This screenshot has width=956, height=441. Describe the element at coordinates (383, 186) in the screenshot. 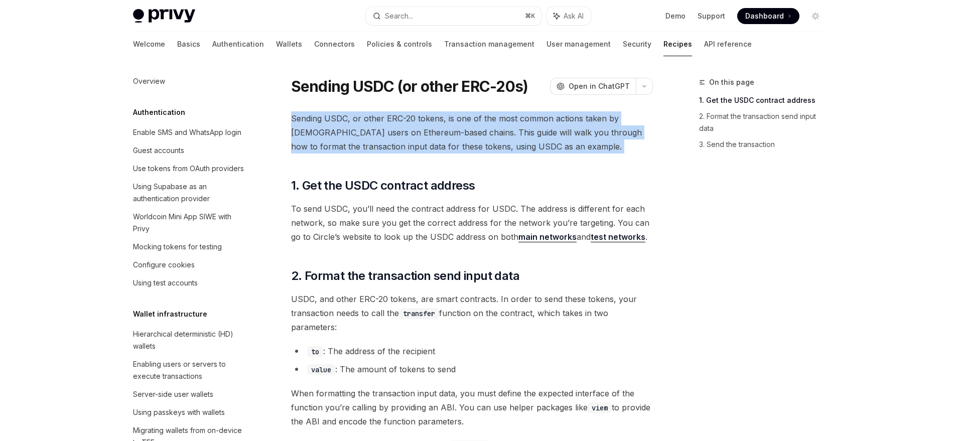

I see `span: 1. Get the USDC contract address` at that location.